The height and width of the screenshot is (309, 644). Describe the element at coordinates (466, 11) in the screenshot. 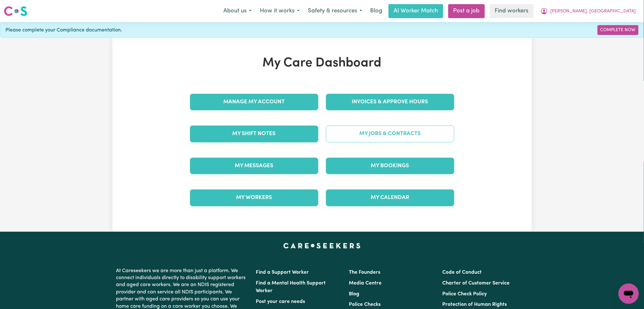

I see `a: Post a job` at that location.